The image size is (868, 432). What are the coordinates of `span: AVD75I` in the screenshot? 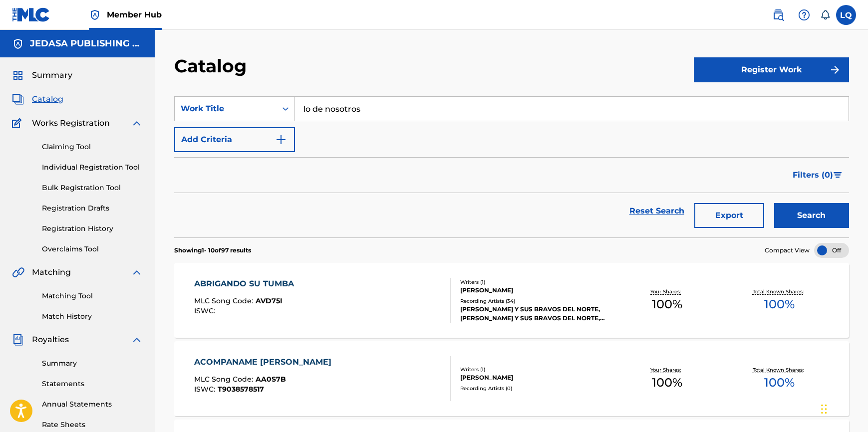 It's located at (269, 301).